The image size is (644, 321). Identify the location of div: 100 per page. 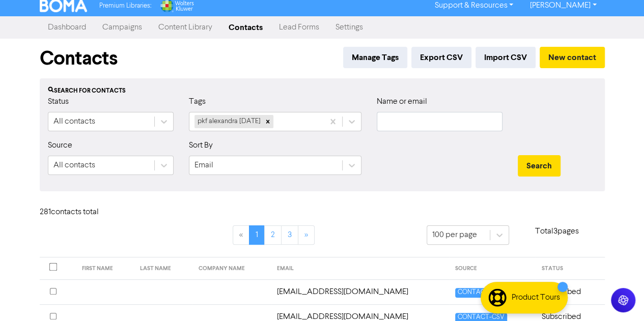
(454, 235).